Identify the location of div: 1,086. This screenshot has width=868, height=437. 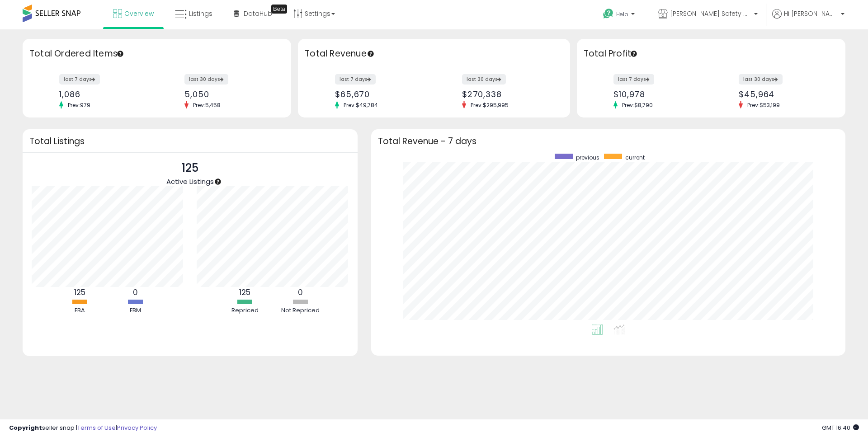
(105, 94).